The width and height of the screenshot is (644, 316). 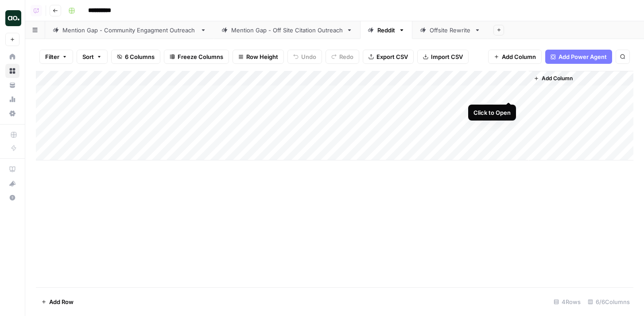 What do you see at coordinates (88, 57) in the screenshot?
I see `span: Sort` at bounding box center [88, 57].